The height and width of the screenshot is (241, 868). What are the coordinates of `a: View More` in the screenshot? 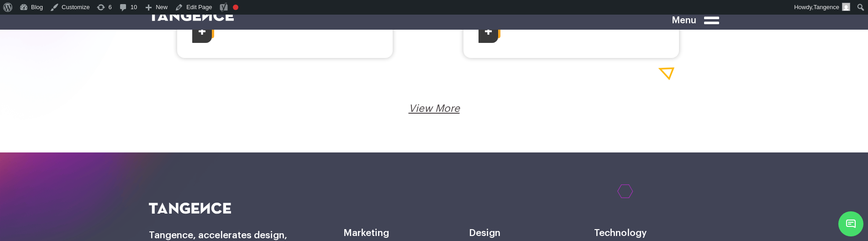 It's located at (434, 108).